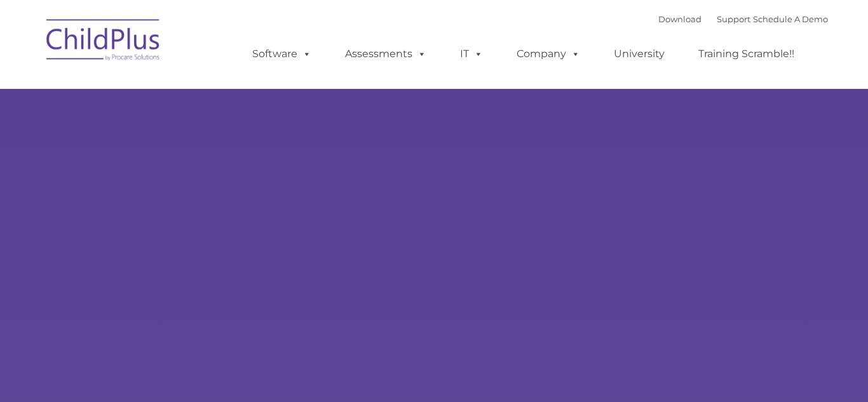  What do you see at coordinates (733, 19) in the screenshot?
I see `a: Support` at bounding box center [733, 19].